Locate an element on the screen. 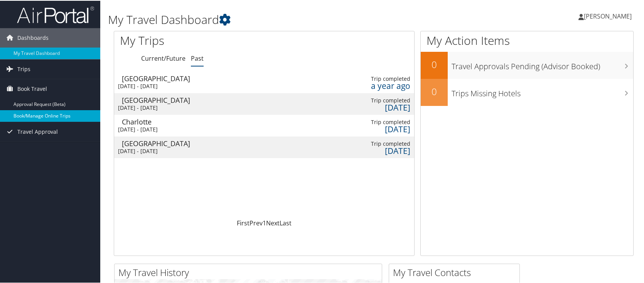 The height and width of the screenshot is (283, 644). span: Travel Approval is located at coordinates (37, 131).